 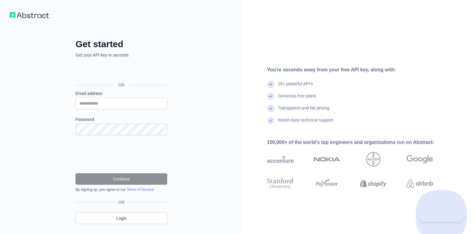 I want to click on label: Email address, so click(x=121, y=93).